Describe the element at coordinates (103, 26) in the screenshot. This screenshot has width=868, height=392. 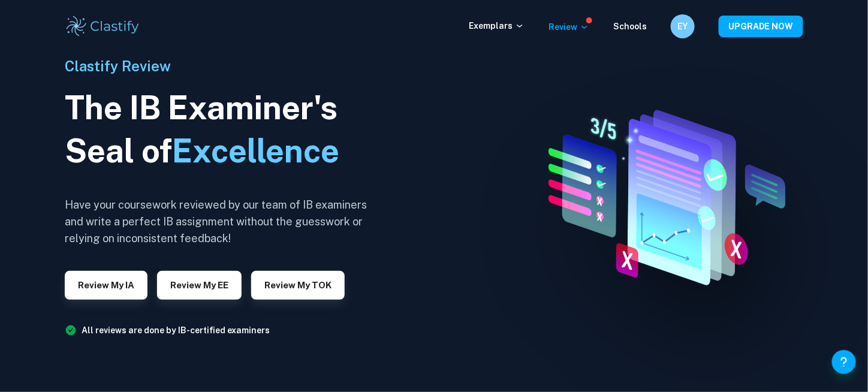
I see `a: Clastify logo` at that location.